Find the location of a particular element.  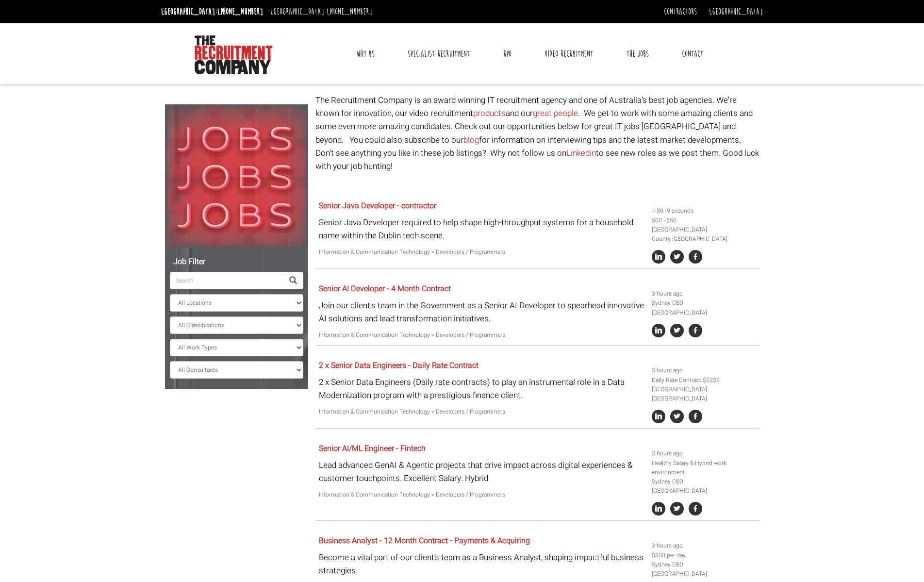

a: Specialist Recruitment is located at coordinates (438, 54).